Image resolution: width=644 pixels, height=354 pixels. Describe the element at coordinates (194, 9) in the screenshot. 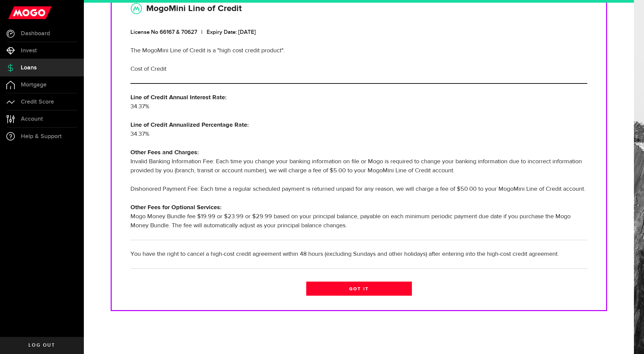

I see `h3: MogoMini Line of Credit` at that location.